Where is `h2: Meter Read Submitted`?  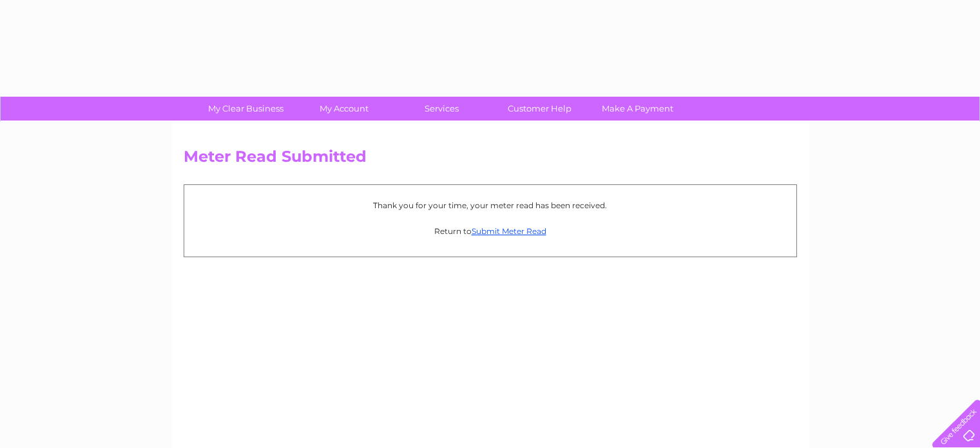 h2: Meter Read Submitted is located at coordinates (490, 160).